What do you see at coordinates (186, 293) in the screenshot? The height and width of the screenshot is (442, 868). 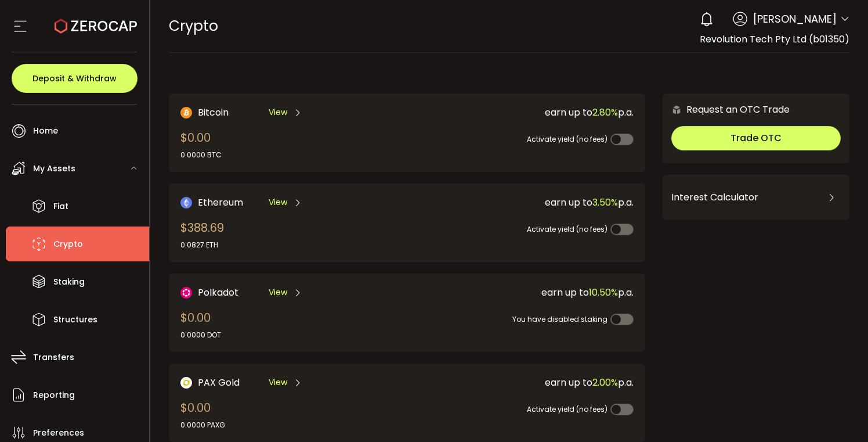 I see `img: DOT` at bounding box center [186, 293].